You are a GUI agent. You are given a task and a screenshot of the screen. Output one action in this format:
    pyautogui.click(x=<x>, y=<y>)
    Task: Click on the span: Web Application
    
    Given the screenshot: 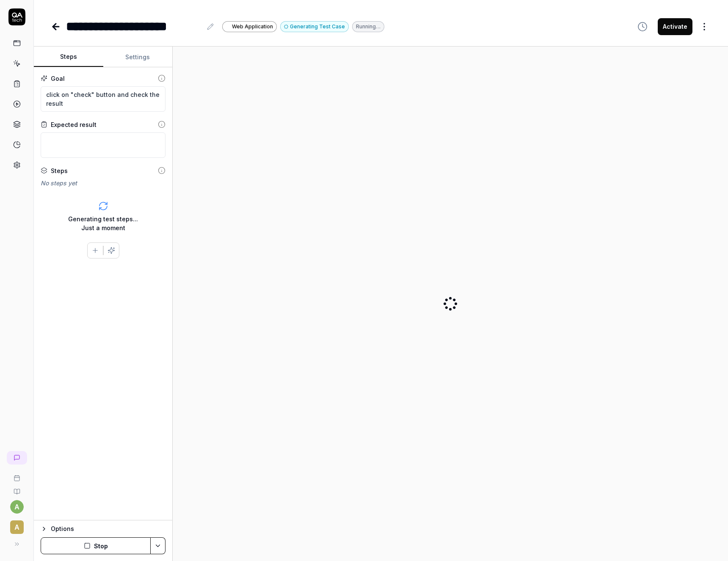 What is the action you would take?
    pyautogui.click(x=252, y=27)
    